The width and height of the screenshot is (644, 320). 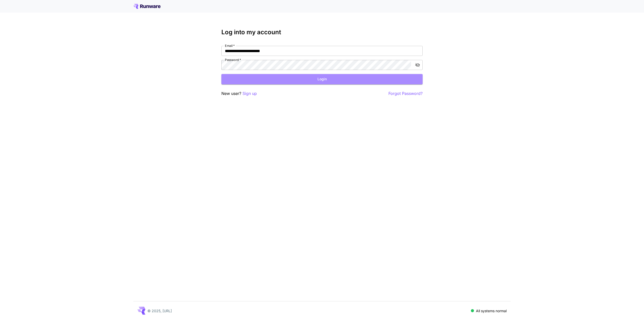 I want to click on button: Forgot Password?, so click(x=406, y=93).